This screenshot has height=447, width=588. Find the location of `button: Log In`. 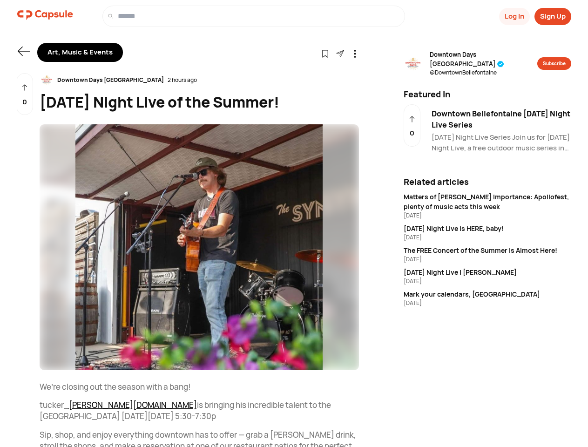

button: Log In is located at coordinates (515, 16).